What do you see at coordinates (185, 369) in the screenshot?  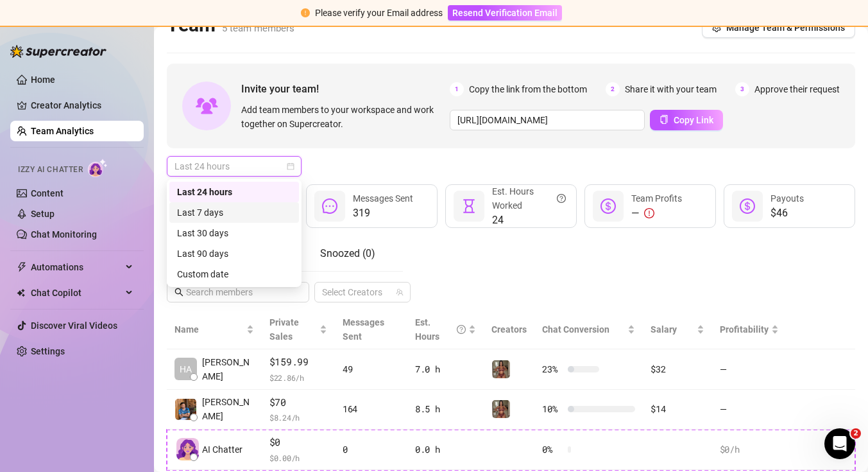 I see `span: HA` at bounding box center [185, 369].